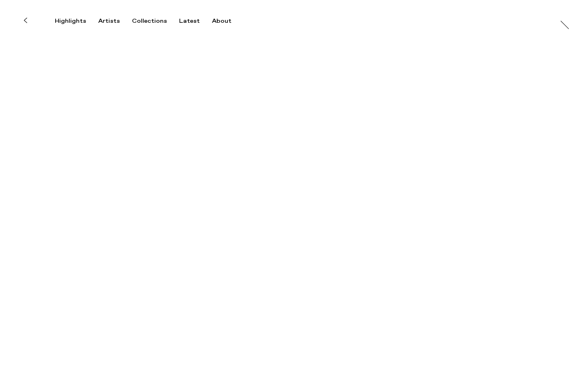 The image size is (588, 366). I want to click on div: About, so click(222, 21).